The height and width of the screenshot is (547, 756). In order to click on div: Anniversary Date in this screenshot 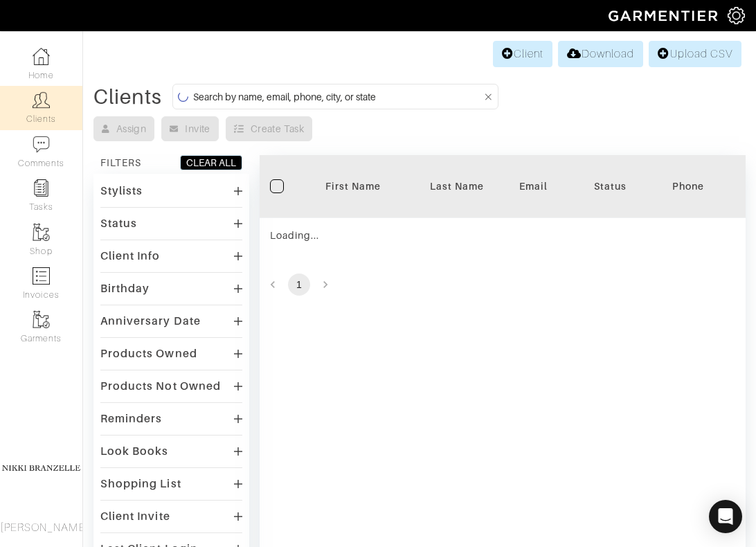, I will do `click(150, 321)`.